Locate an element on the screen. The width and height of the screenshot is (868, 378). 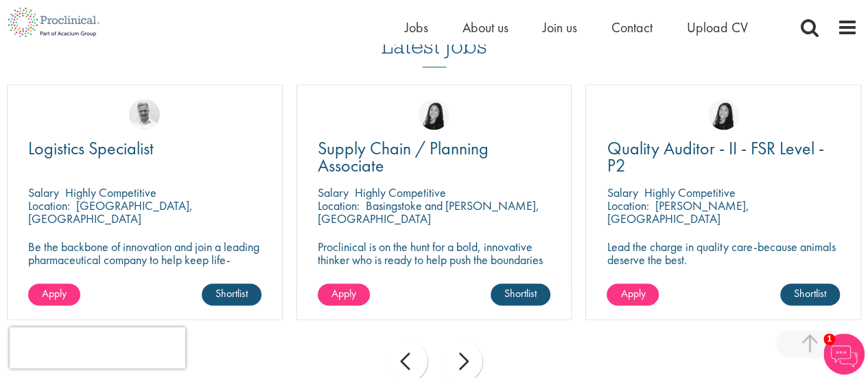
p: Proclinical is on the hunt for a bold, innovative thinker who is ready to help push the boundarie... is located at coordinates (434, 267).